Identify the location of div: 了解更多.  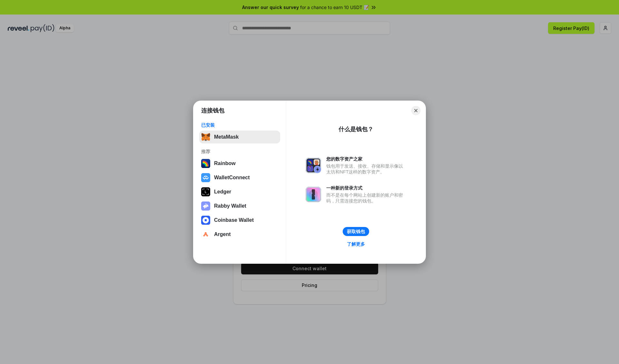
(356, 244).